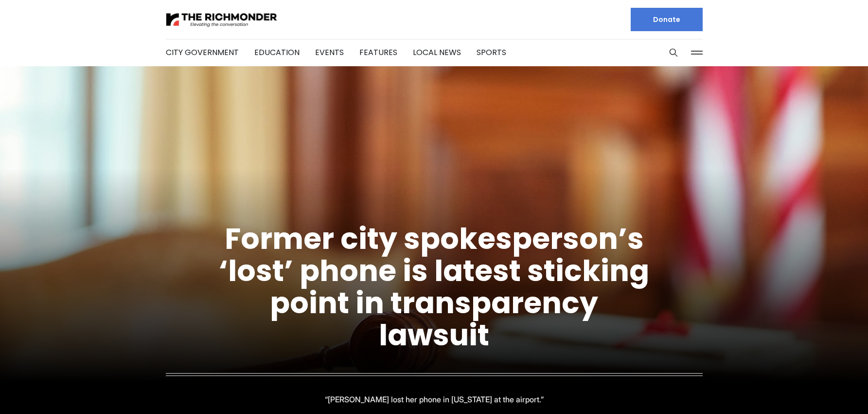 The width and height of the screenshot is (868, 414). I want to click on button: Search this site, so click(674, 53).